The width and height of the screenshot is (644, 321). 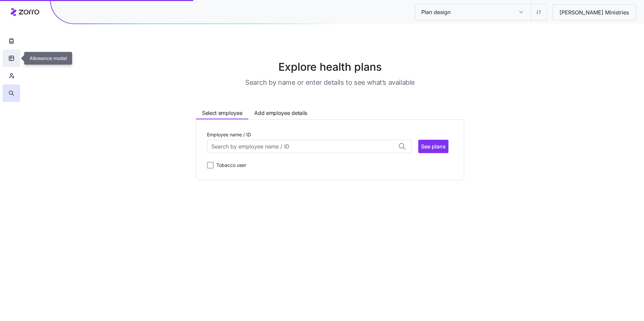 I want to click on label: Employee name / ID, so click(x=229, y=135).